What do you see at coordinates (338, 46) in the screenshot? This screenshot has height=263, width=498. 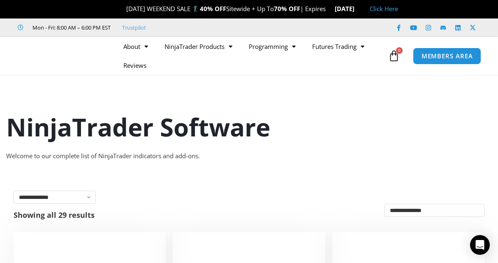 I see `a: Futures Trading` at bounding box center [338, 46].